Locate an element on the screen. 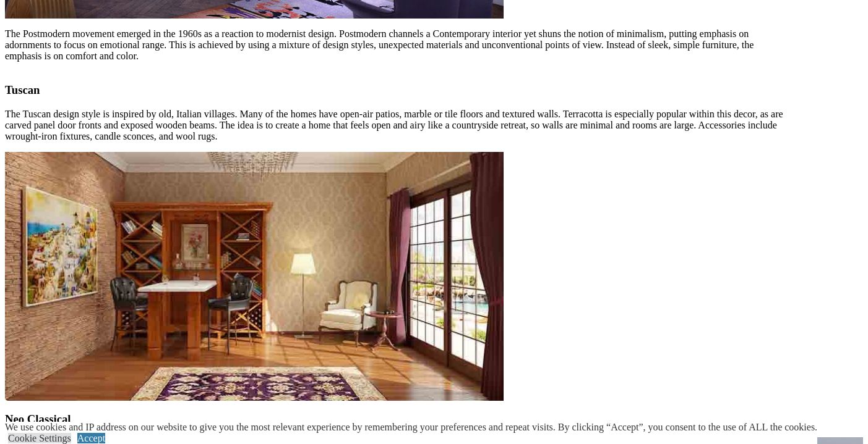 The height and width of the screenshot is (444, 868). a: Cookie Settings is located at coordinates (40, 438).